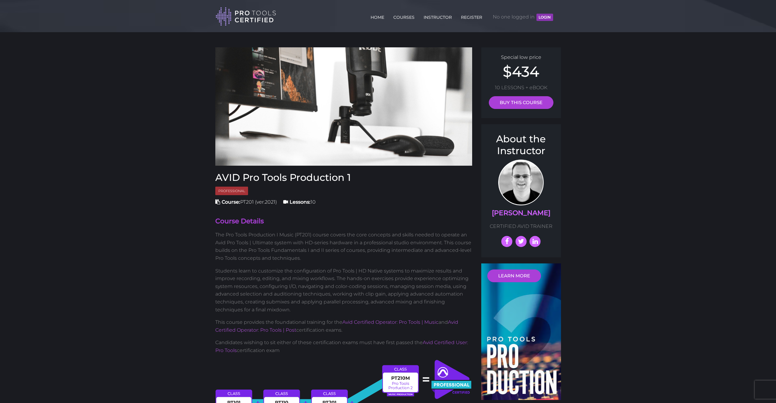  Describe the element at coordinates (521, 72) in the screenshot. I see `h2: $434` at that location.